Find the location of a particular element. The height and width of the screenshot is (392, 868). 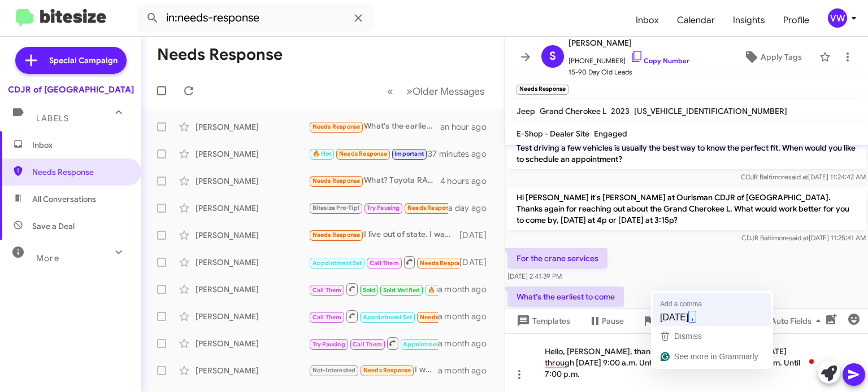

button: Previous is located at coordinates (390, 91).